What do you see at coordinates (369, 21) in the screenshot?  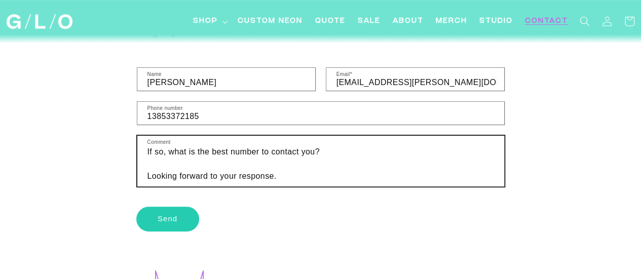 I see `a: SALE` at bounding box center [369, 21].